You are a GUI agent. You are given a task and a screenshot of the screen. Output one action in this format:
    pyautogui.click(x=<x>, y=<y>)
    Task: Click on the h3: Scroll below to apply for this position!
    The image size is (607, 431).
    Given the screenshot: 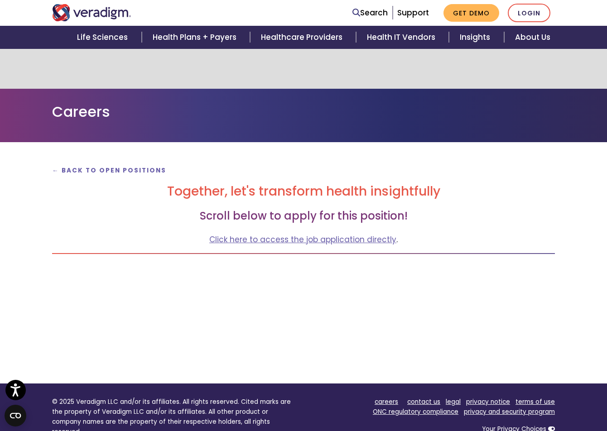 What is the action you would take?
    pyautogui.click(x=303, y=216)
    